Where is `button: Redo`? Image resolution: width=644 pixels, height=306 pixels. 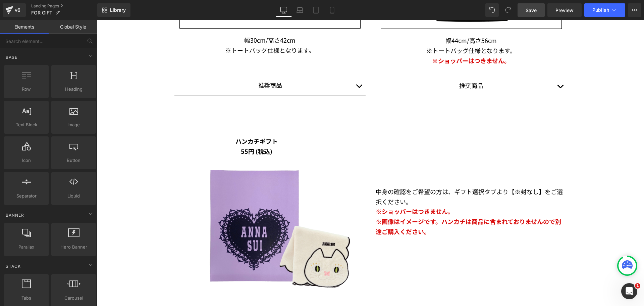 button: Redo is located at coordinates (508, 10).